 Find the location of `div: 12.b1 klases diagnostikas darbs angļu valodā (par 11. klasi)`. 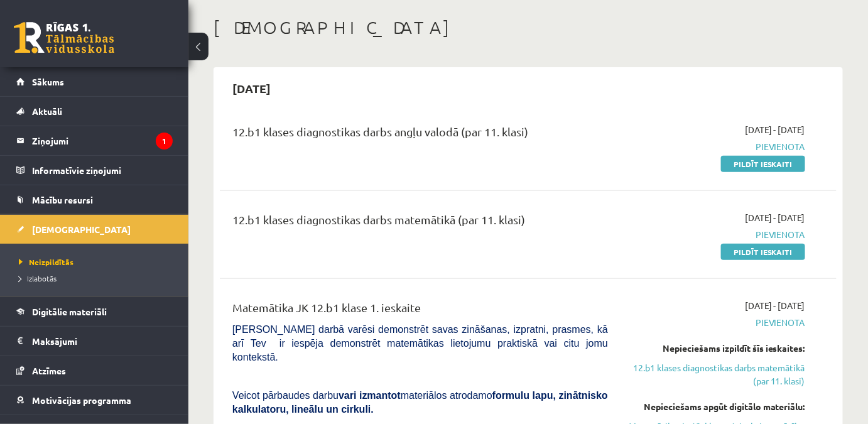

div: 12.b1 klases diagnostikas darbs angļu valodā (par 11. klasi) is located at coordinates (420, 134).